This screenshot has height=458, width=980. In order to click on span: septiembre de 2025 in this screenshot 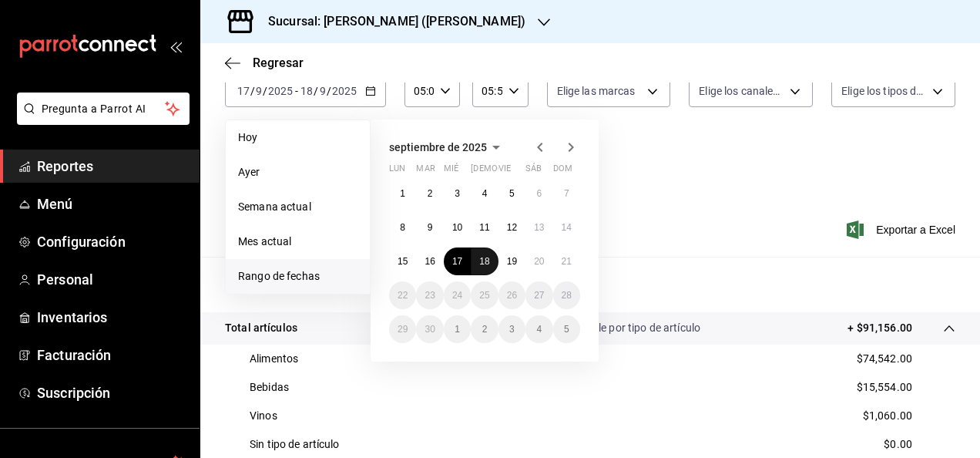, I will do `click(438, 147)`.